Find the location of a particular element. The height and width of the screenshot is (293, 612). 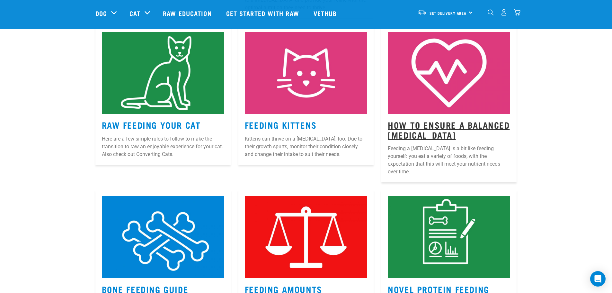

img: Instagram_Core-Brand_Wildly-Good-Nutrition-12.jpg is located at coordinates (449, 237).